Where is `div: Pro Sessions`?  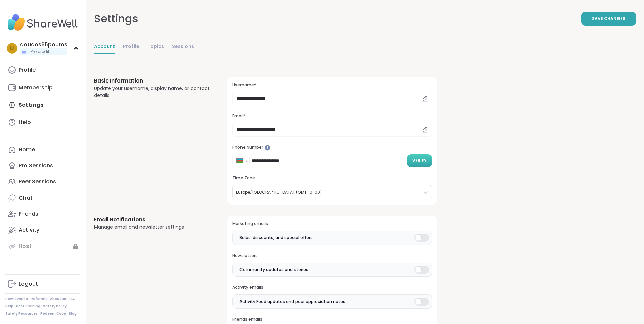
div: Pro Sessions is located at coordinates (36, 165).